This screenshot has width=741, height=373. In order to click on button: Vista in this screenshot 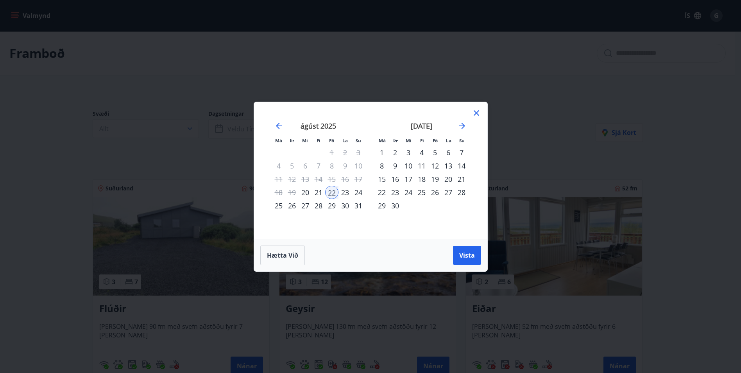, I will do `click(467, 255)`.